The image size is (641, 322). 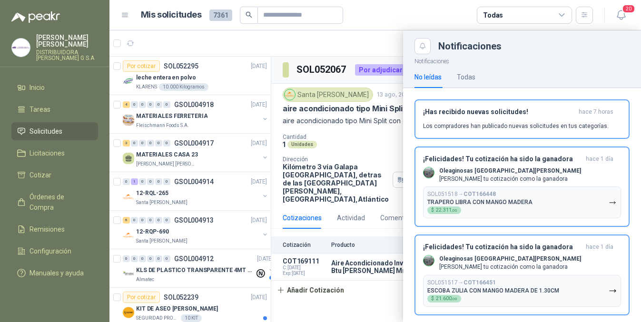 I want to click on img: Logo peakr, so click(x=36, y=17).